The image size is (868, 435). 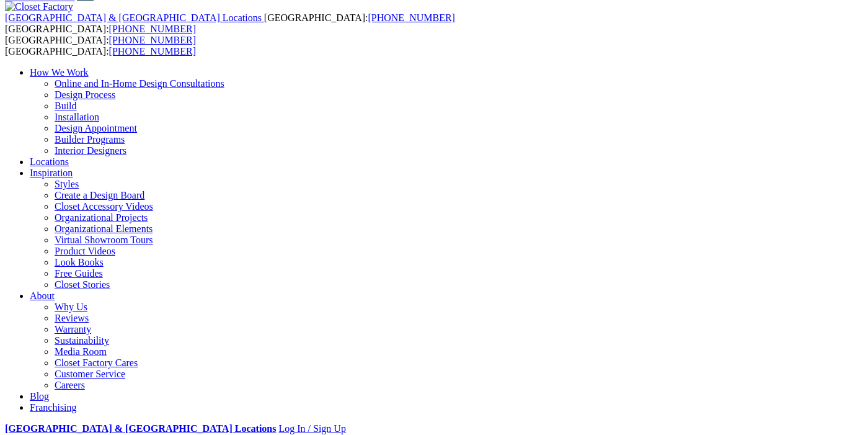 I want to click on a: Careers, so click(x=70, y=384).